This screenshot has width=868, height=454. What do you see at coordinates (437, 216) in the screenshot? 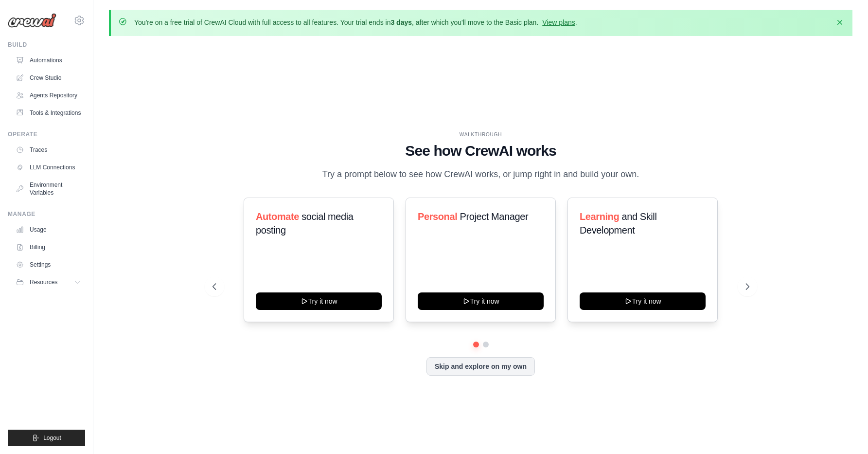
I see `span: Personal` at bounding box center [437, 216].